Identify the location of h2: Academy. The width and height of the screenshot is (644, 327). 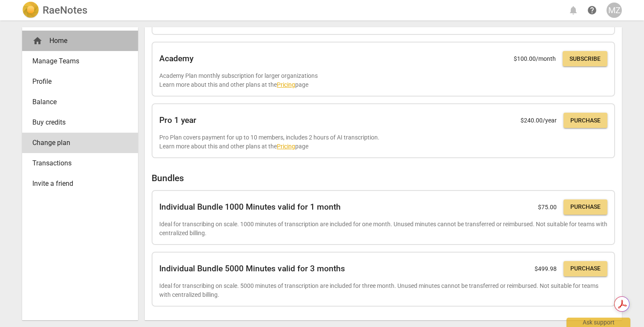
(176, 59).